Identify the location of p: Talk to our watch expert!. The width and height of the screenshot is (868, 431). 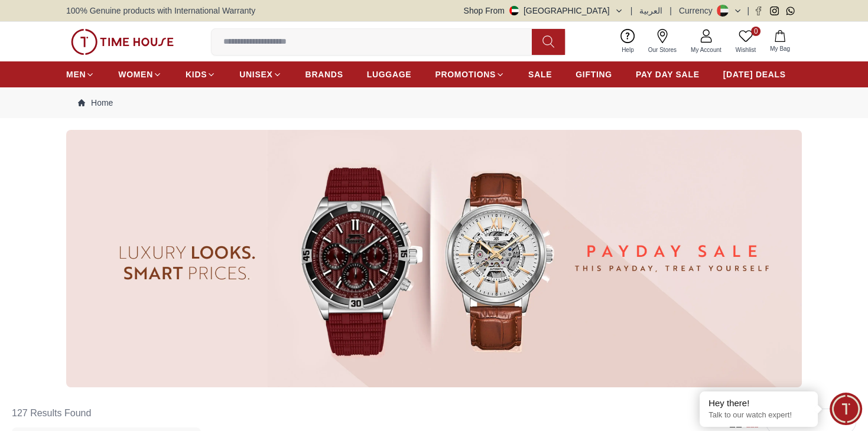
(758, 415).